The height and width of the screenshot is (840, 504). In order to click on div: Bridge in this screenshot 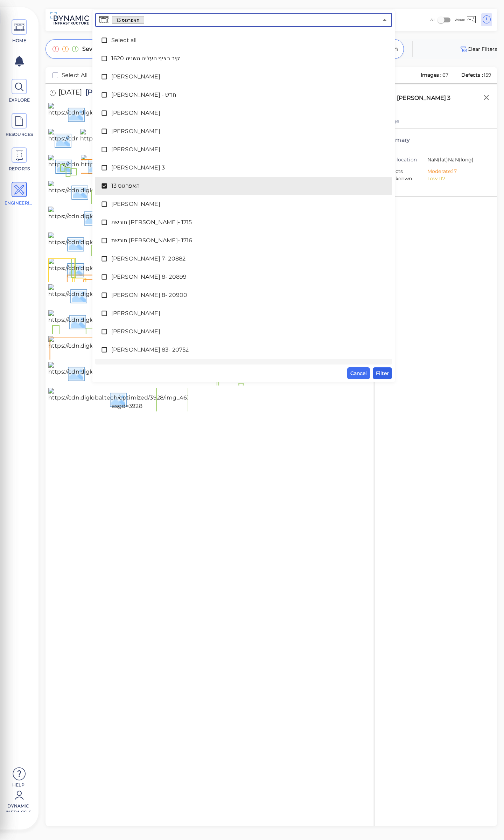, I will do `click(435, 121)`.